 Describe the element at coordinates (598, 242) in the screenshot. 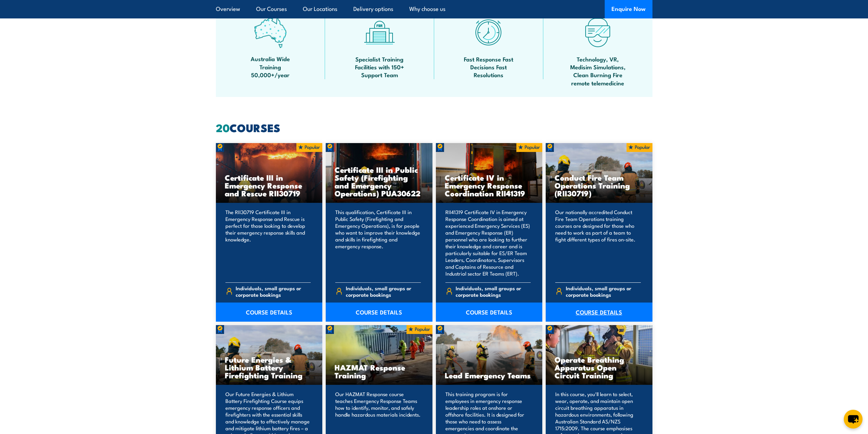

I see `p: Our nationally accredited Conduct Fire Team Operations training courses are designed for those wh...` at that location.